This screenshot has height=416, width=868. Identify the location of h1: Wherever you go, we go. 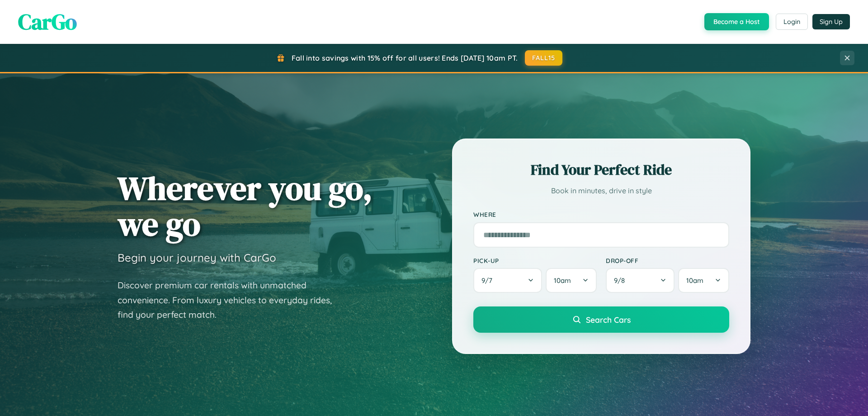
(245, 206).